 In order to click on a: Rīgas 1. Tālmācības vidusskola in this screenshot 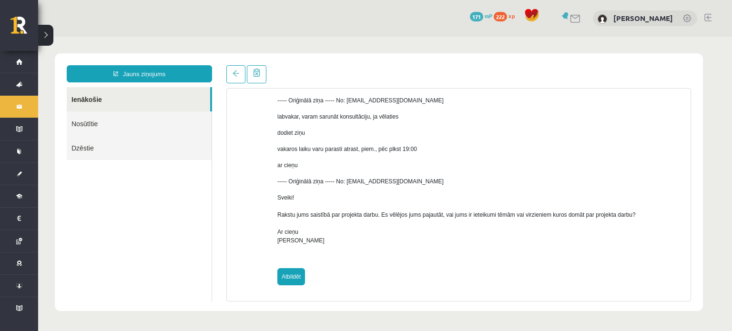, I will do `click(24, 29)`.